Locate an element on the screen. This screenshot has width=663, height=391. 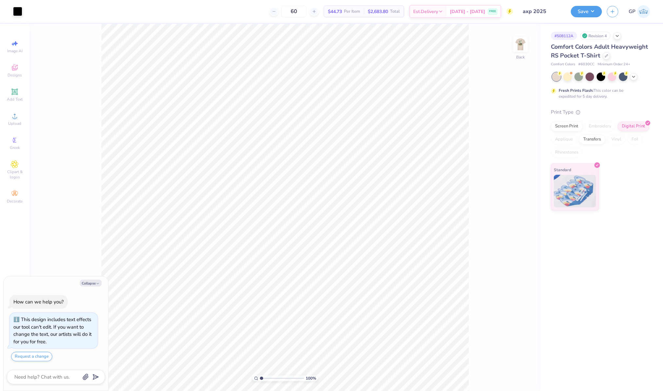
span: Decorate is located at coordinates (15, 201).